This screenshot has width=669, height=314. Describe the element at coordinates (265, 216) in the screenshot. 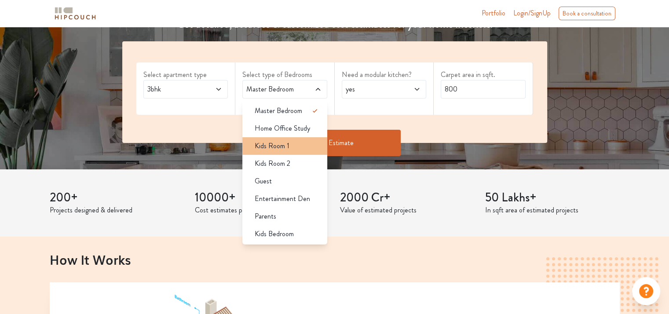

I see `span: Parents` at that location.